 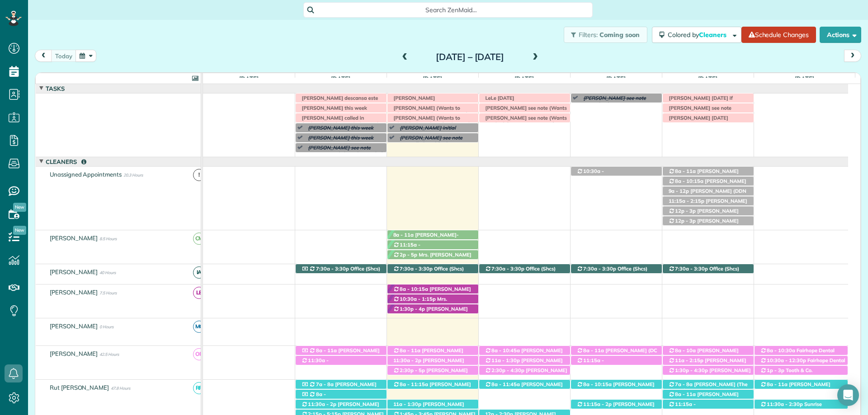 What do you see at coordinates (133, 175) in the screenshot?
I see `span: 20.3 Hours` at bounding box center [133, 175].